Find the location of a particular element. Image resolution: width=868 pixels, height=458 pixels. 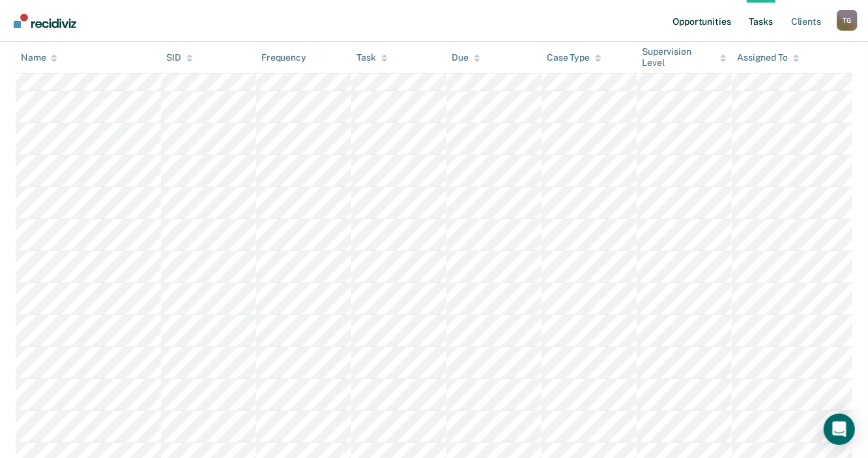

div: Assigned To is located at coordinates (768, 58).